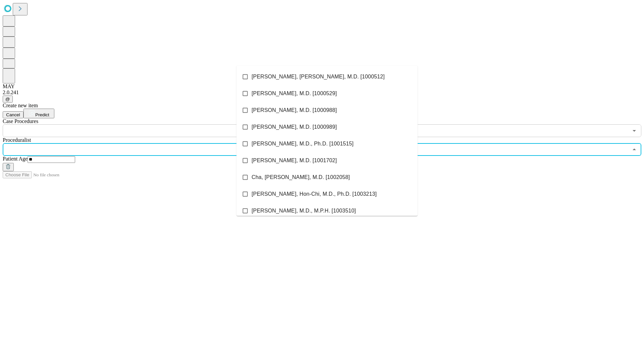 Image resolution: width=644 pixels, height=362 pixels. Describe the element at coordinates (13, 115) in the screenshot. I see `button: Cancel` at that location.